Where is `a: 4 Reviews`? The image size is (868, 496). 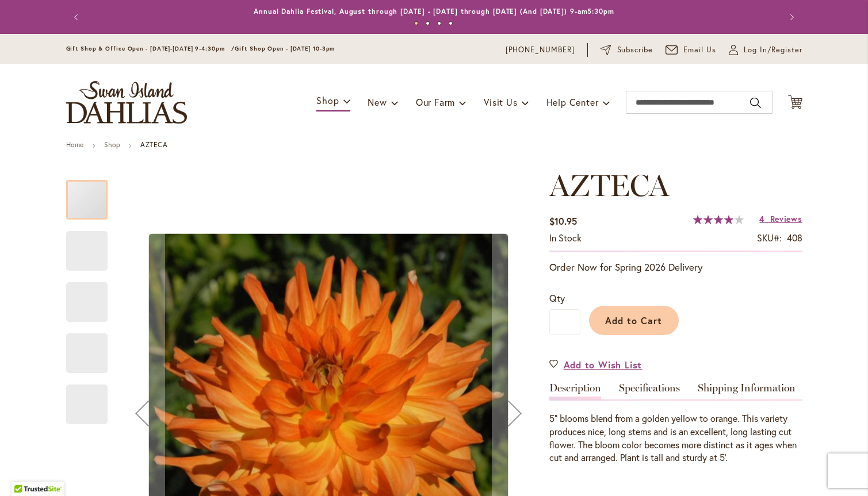
a: 4 Reviews is located at coordinates (780, 219).